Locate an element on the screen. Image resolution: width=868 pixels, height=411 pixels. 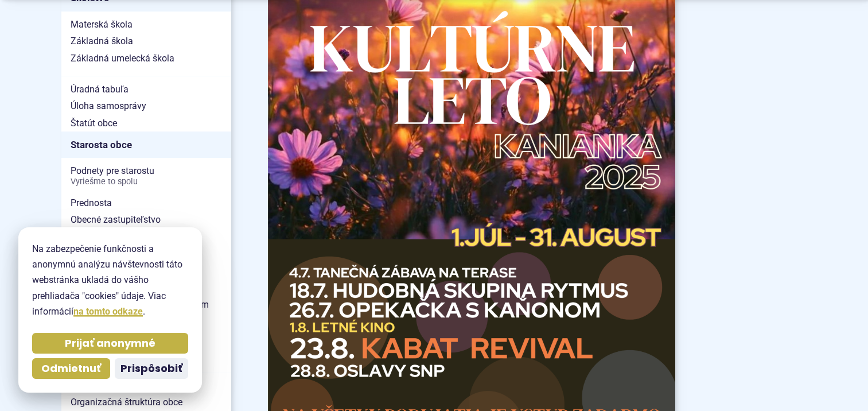
a: Prednosta is located at coordinates (146, 203).